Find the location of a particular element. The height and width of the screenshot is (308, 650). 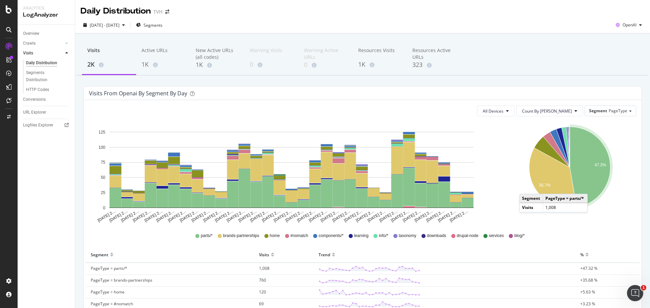

span: #nomatch is located at coordinates (299, 236).